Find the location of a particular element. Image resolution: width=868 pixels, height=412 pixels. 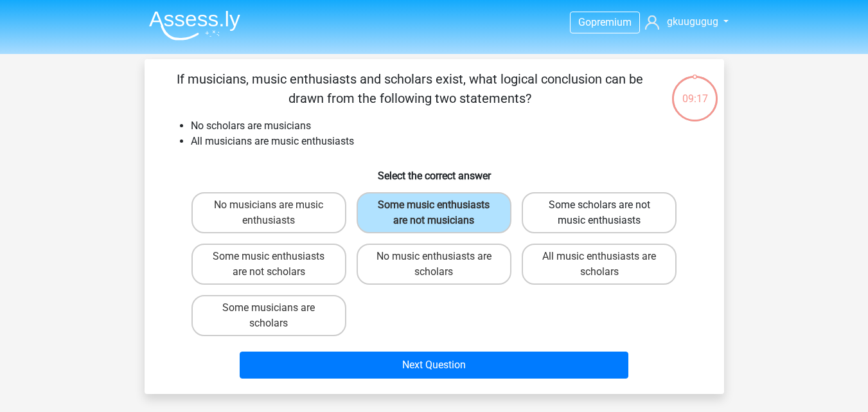

label: Some music enthusiasts are not scholars is located at coordinates (269, 264).